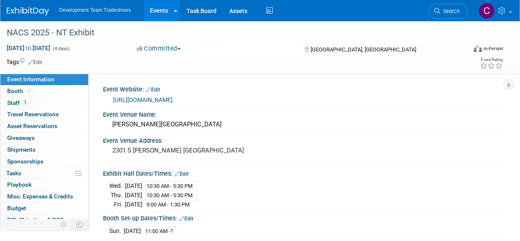  What do you see at coordinates (44, 79) in the screenshot?
I see `a: Event Information` at bounding box center [44, 79].